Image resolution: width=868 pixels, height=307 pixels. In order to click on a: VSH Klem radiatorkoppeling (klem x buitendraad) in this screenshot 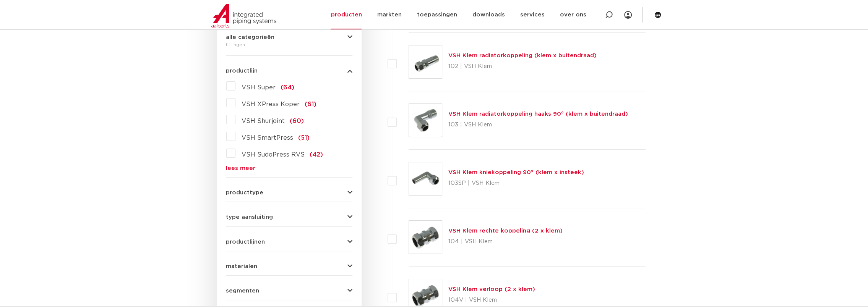, I will do `click(523, 55)`.